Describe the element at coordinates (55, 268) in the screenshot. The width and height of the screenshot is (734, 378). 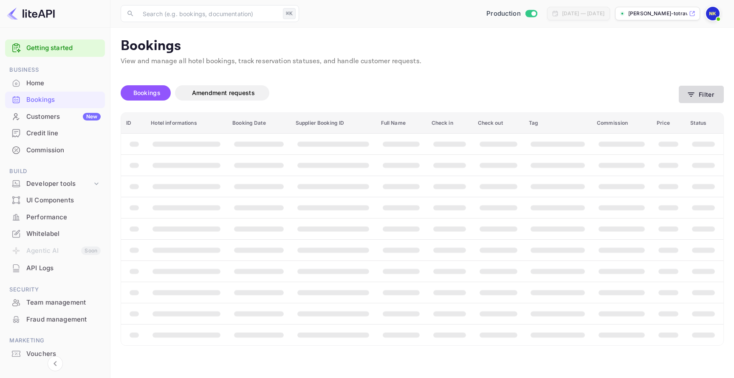
I see `a: API Logs` at that location.